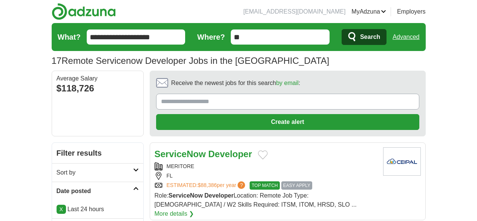 The height and width of the screenshot is (221, 477). I want to click on a: ESTIMATED:$88,386per year?, so click(207, 185).